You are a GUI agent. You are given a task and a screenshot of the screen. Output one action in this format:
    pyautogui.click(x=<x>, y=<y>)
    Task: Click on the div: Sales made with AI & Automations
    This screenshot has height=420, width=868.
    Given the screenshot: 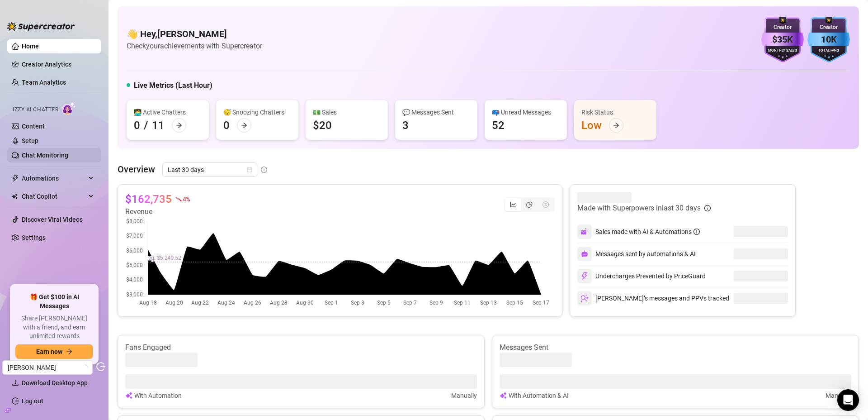 What is the action you would take?
    pyautogui.click(x=647, y=231)
    